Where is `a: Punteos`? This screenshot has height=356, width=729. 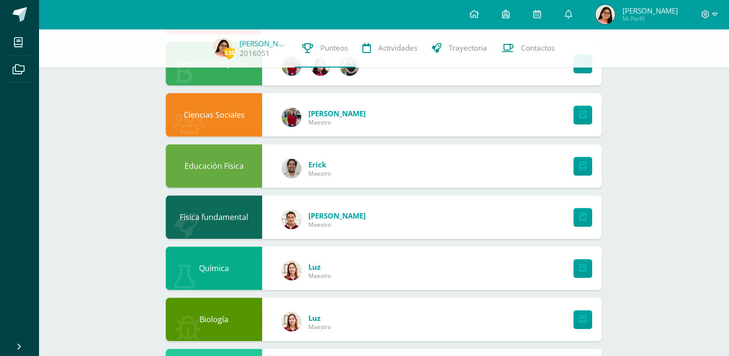 a: Punteos is located at coordinates (325, 48).